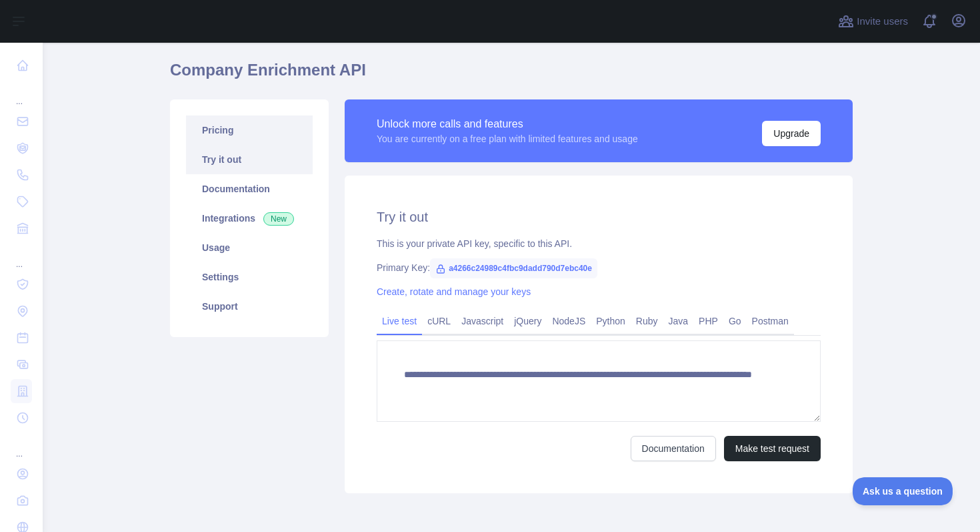 This screenshot has width=980, height=532. What do you see at coordinates (599, 268) in the screenshot?
I see `div: Primary Key:` at bounding box center [599, 268].